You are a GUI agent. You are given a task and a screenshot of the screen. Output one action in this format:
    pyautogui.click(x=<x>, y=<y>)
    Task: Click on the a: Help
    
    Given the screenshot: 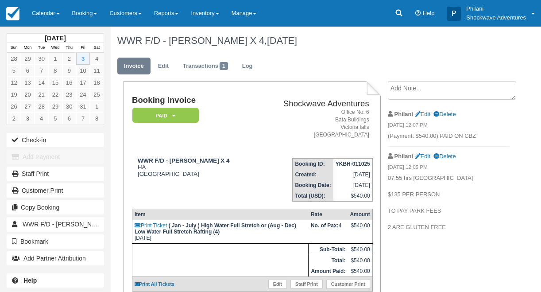 What is the action you would take?
    pyautogui.click(x=55, y=280)
    